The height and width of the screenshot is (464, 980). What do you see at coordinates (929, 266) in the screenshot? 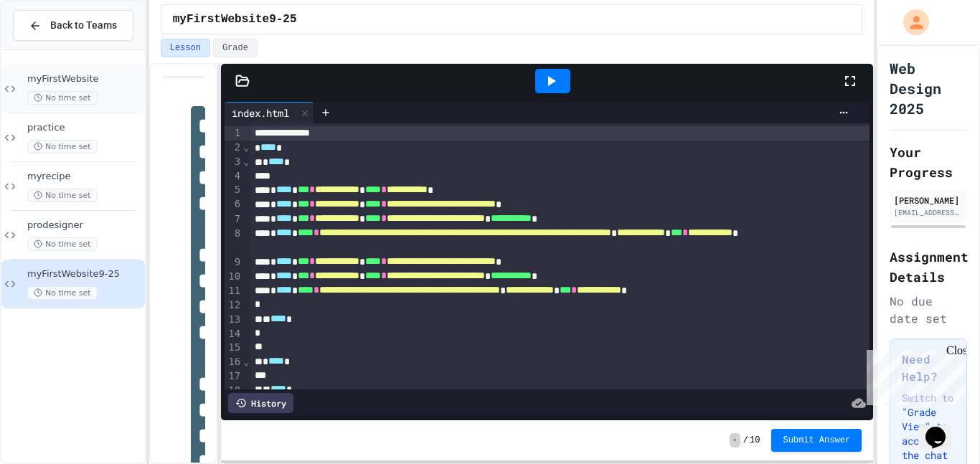
I see `h2: Assignment Details` at bounding box center [929, 266].